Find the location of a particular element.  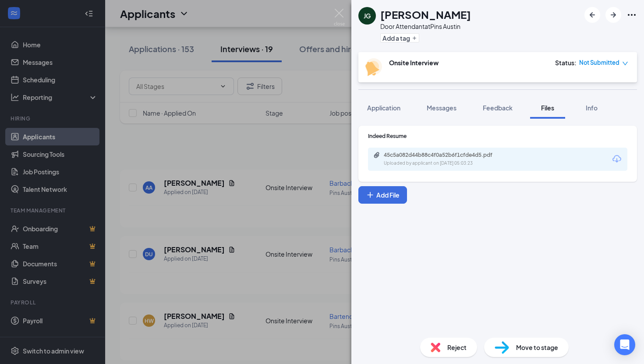

span: Feedback is located at coordinates (498, 108).